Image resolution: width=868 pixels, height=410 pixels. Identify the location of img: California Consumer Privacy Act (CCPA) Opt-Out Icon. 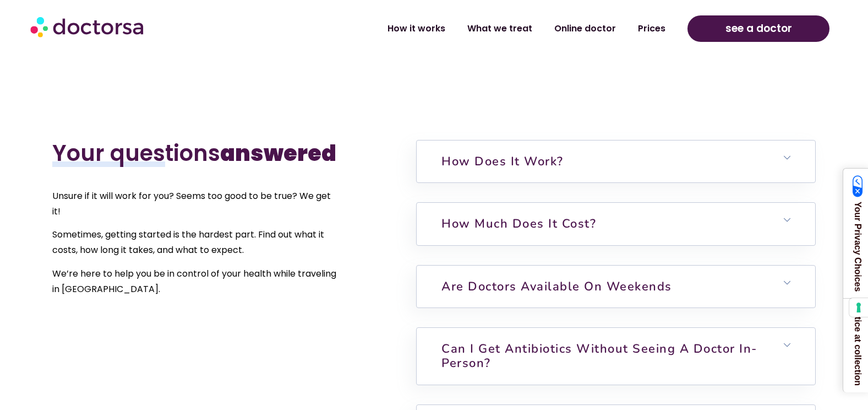
(858, 186).